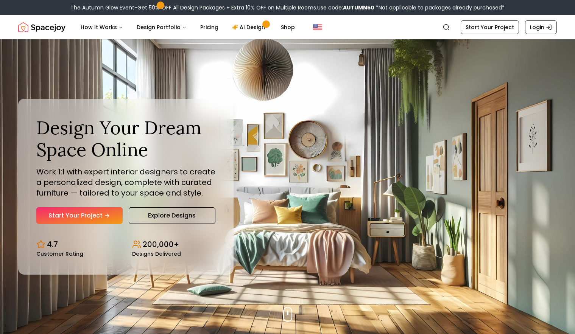 The width and height of the screenshot is (575, 334). Describe the element at coordinates (172, 216) in the screenshot. I see `a: Explore Designs` at that location.